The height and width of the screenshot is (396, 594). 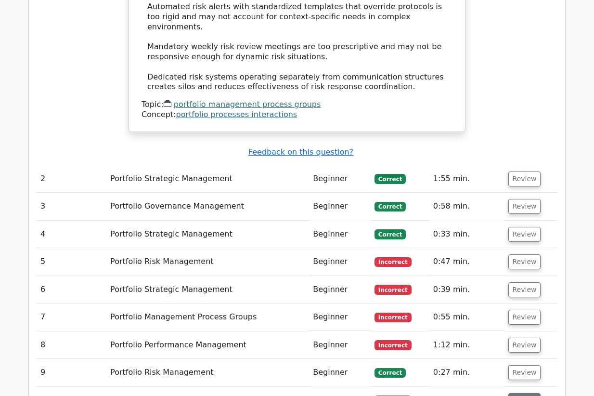 What do you see at coordinates (247, 104) in the screenshot?
I see `a: portfolio management process groups` at bounding box center [247, 104].